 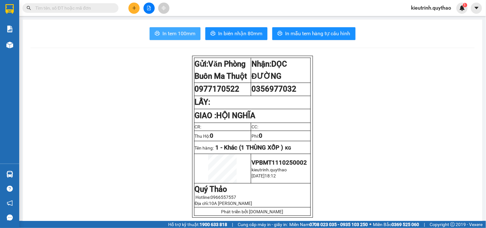 What do you see at coordinates (270, 176) in the screenshot?
I see `span: 18:12` at bounding box center [270, 176].